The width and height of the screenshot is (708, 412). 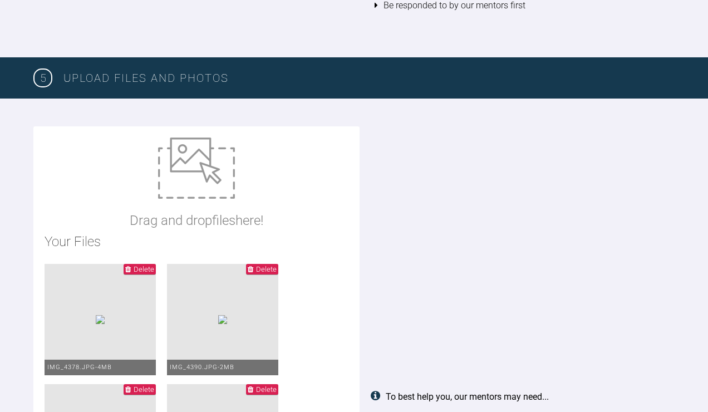 I want to click on img: ce30f6c7-86ee-4324-8dc6-6022cdfafb16, so click(x=223, y=319).